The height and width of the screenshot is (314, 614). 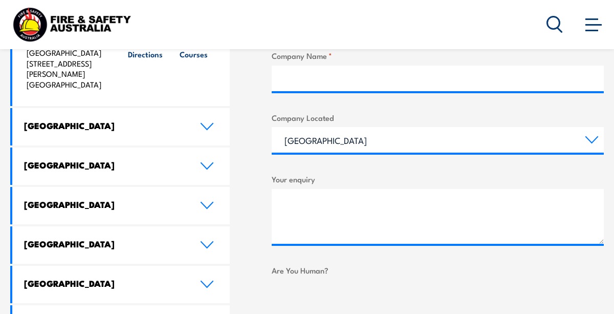 I want to click on label: Are You Human?, so click(x=437, y=270).